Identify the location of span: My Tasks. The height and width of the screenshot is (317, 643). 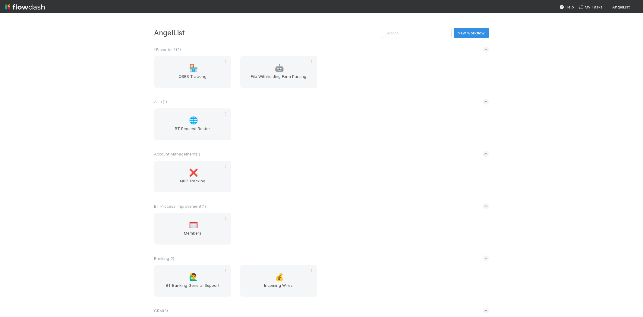
(591, 7).